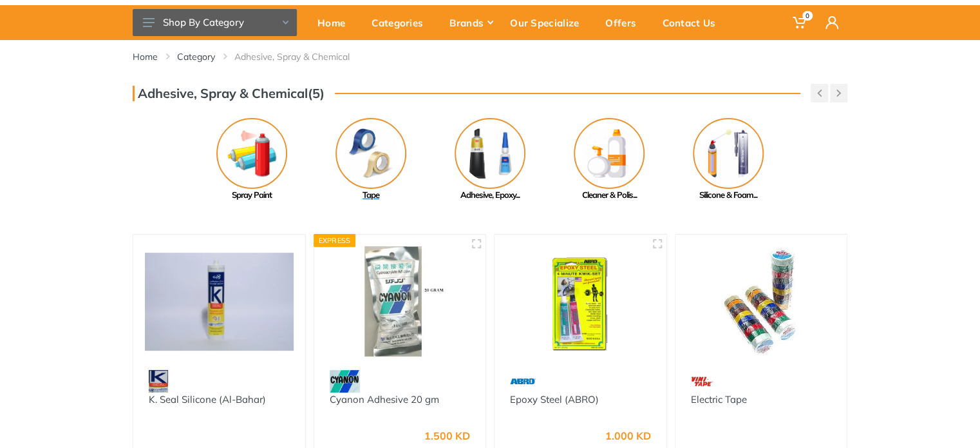  Describe the element at coordinates (371, 195) in the screenshot. I see `div: Tape` at that location.